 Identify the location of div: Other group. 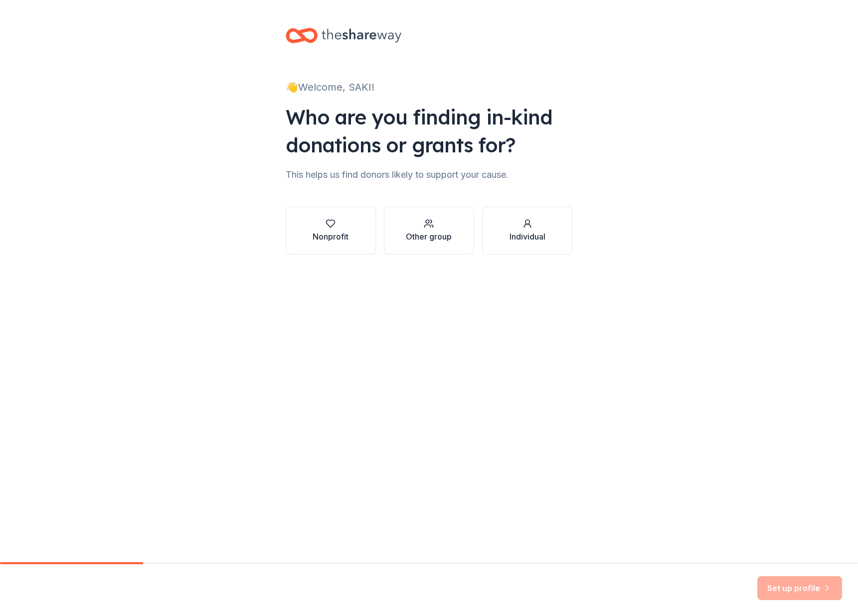
(429, 237).